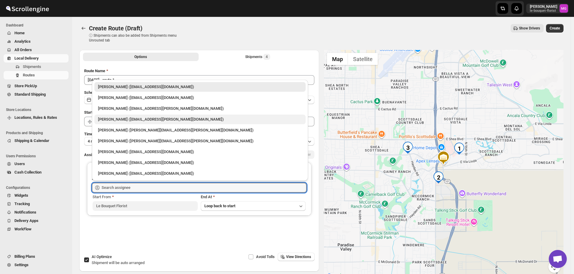  What do you see at coordinates (21, 195) in the screenshot?
I see `span: Widgets` at bounding box center [21, 195].